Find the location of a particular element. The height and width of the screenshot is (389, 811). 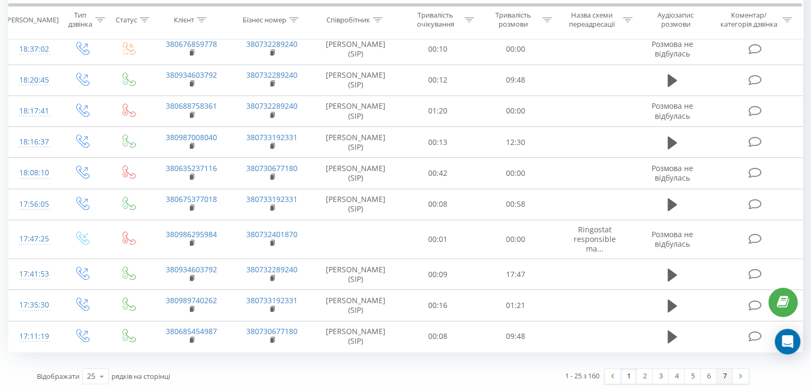

a: 7 is located at coordinates (725, 376).